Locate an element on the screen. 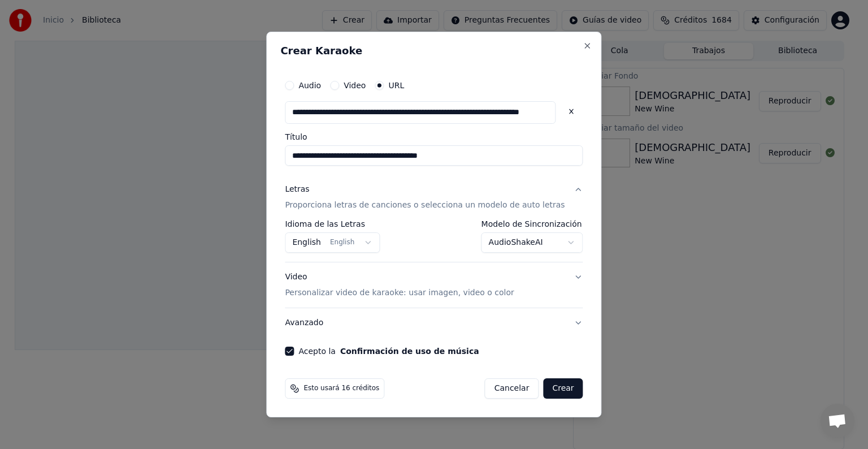  label: Video is located at coordinates (354, 85).